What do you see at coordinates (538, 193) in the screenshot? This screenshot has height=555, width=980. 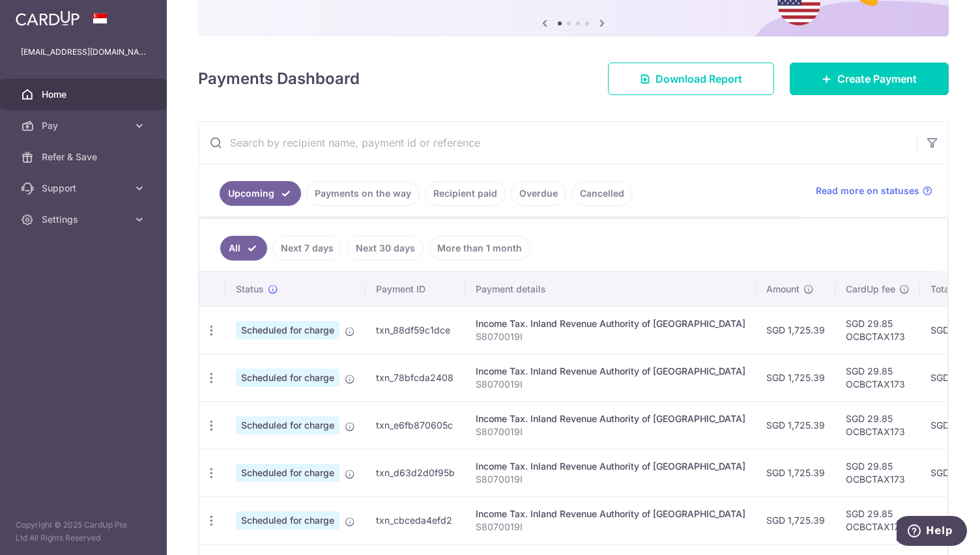 I see `a: Overdue` at bounding box center [538, 193].